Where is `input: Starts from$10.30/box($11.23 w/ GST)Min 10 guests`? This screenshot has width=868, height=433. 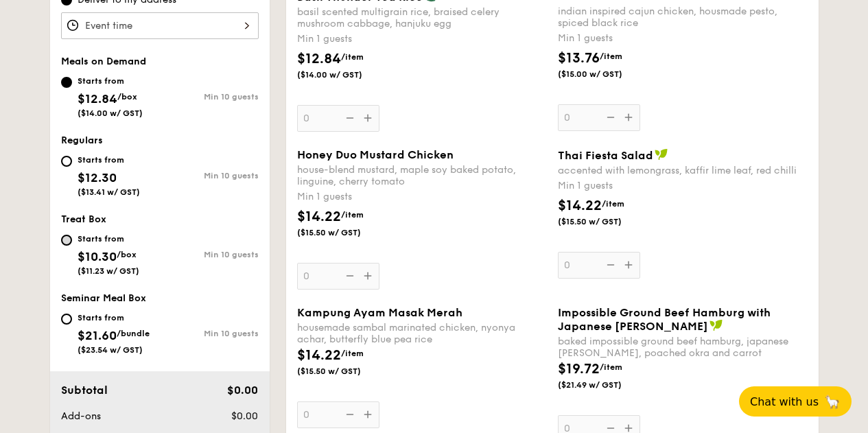
input: Starts from$10.30/box($11.23 w/ GST)Min 10 guests is located at coordinates (66, 240).